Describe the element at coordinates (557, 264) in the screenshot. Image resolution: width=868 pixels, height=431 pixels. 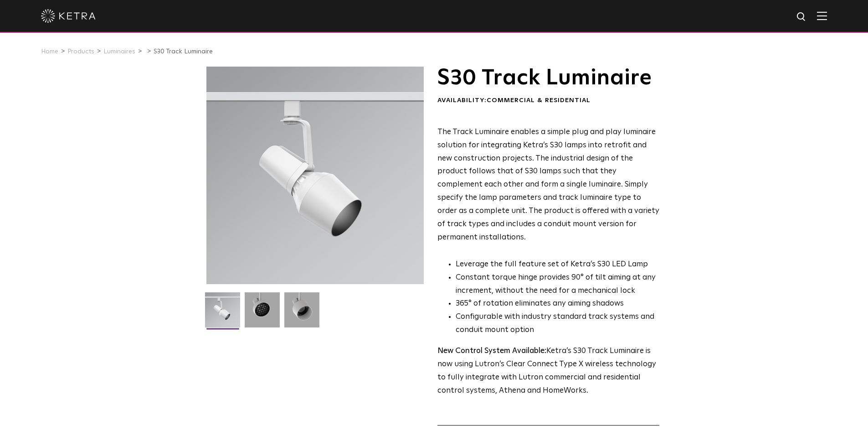
I see `li: Leverage the full feature set of Ketra’s S30 LED Lamp` at that location.